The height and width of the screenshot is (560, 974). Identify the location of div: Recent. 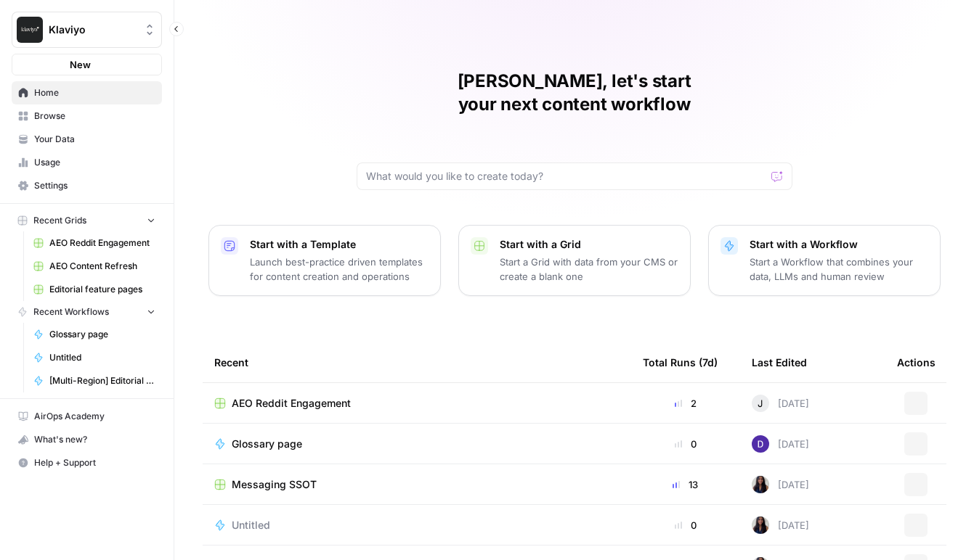
(417, 362).